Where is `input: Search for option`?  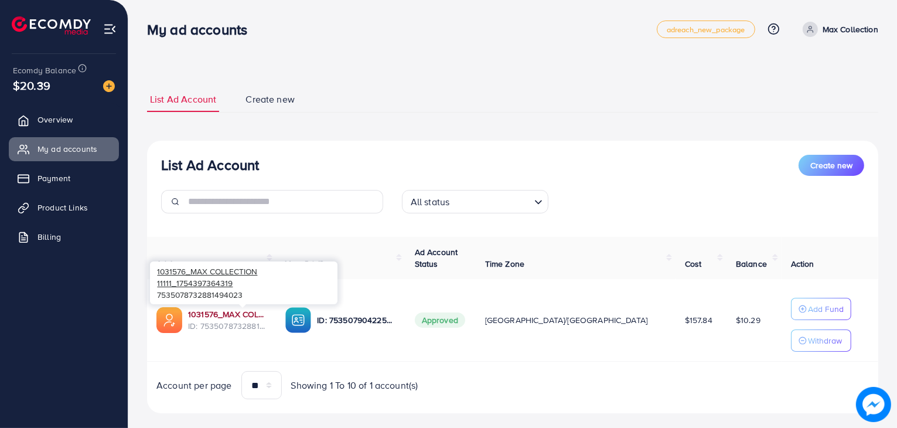
input: Search for option is located at coordinates (491, 200).